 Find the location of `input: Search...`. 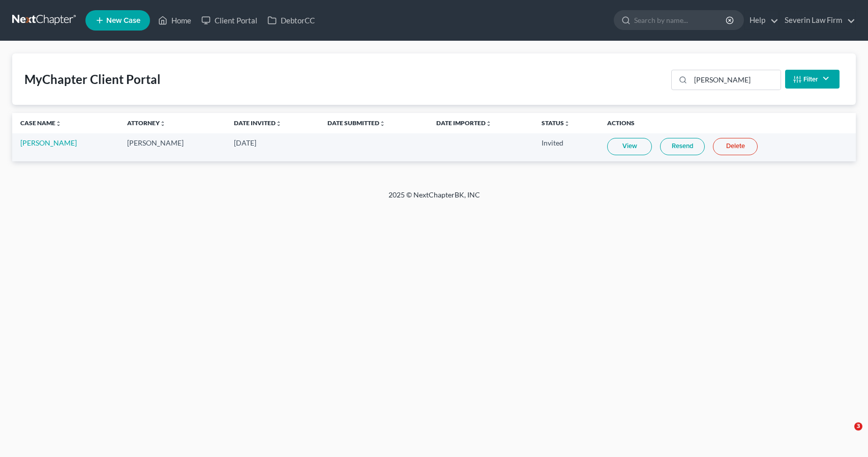

input: Search... is located at coordinates (736, 80).